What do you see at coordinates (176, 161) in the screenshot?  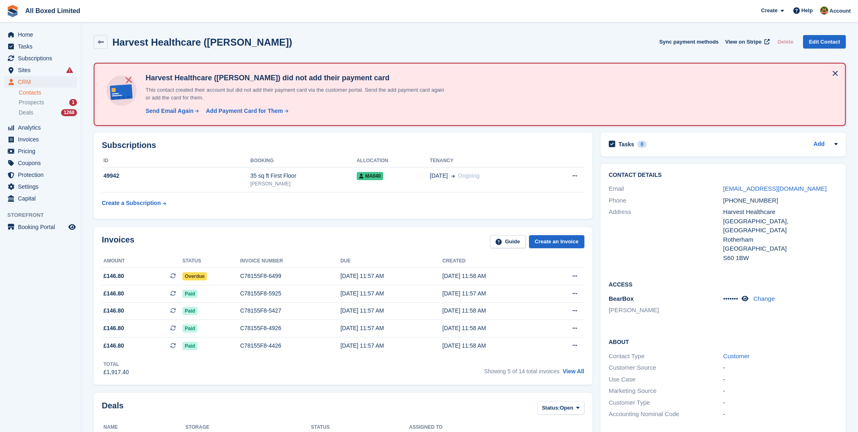 I see `th: ID` at bounding box center [176, 161].